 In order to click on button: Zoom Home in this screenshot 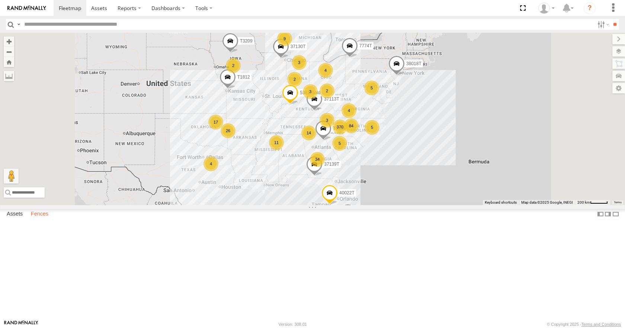, I will do `click(9, 62)`.